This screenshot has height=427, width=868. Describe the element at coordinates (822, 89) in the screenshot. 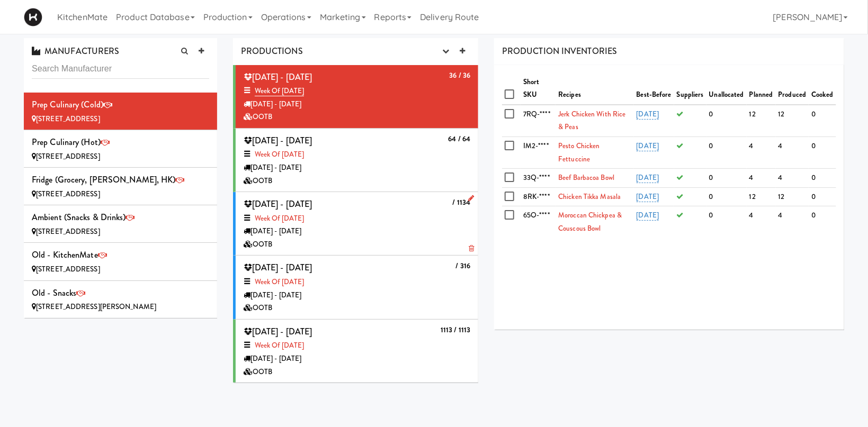

I see `th: Cooked` at that location.